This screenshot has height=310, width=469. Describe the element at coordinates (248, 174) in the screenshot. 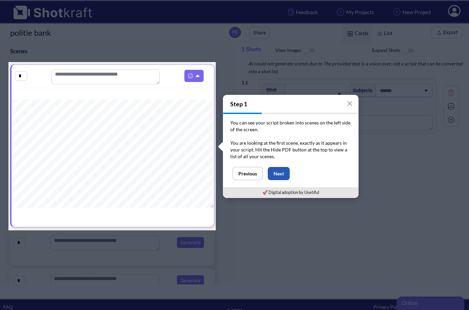

I see `button: Previous` at that location.